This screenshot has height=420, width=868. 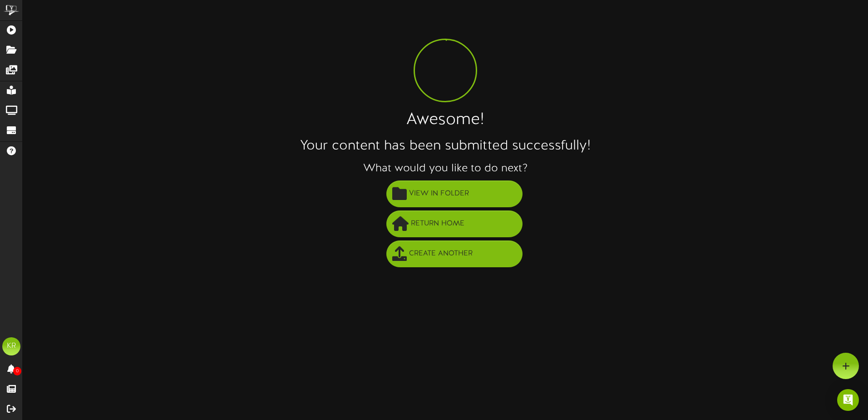 I want to click on button: Return Home, so click(x=455, y=223).